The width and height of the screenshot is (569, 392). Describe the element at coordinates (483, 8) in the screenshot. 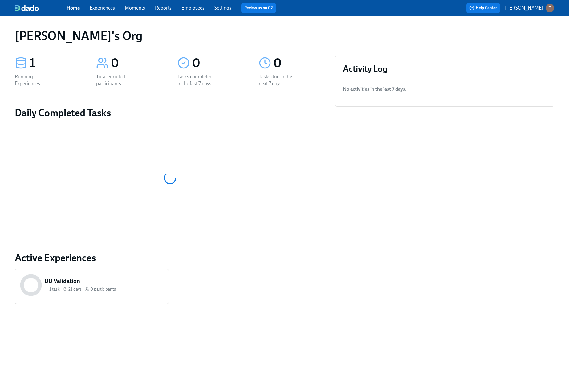

I see `span: Help Center` at that location.